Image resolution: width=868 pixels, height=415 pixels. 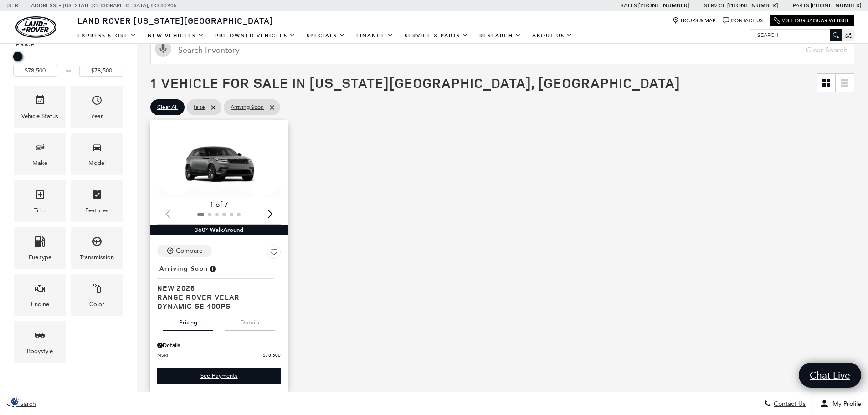 I want to click on span: Vehicle, so click(x=40, y=101).